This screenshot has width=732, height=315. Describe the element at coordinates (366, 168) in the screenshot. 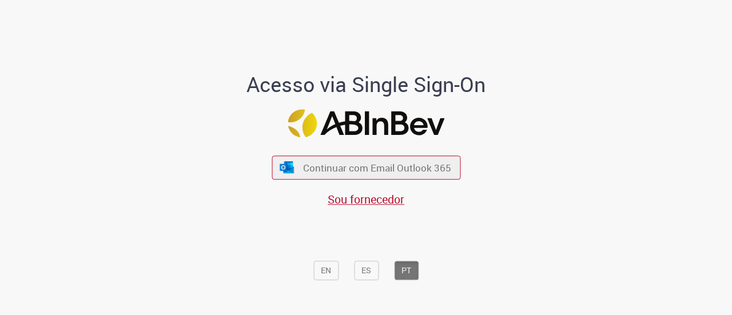

I see `button: ícone Azure/Microsoft 360 Continuar com Email Outlook 365` at that location.